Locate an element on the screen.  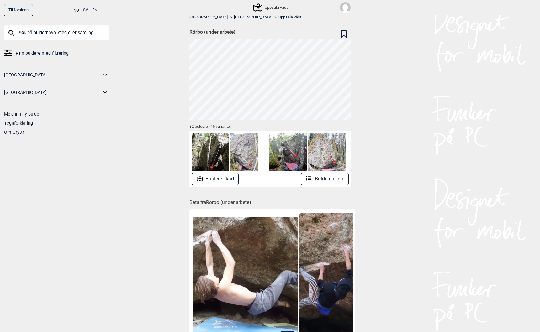
a: Meld inn ny bulder is located at coordinates (22, 114).